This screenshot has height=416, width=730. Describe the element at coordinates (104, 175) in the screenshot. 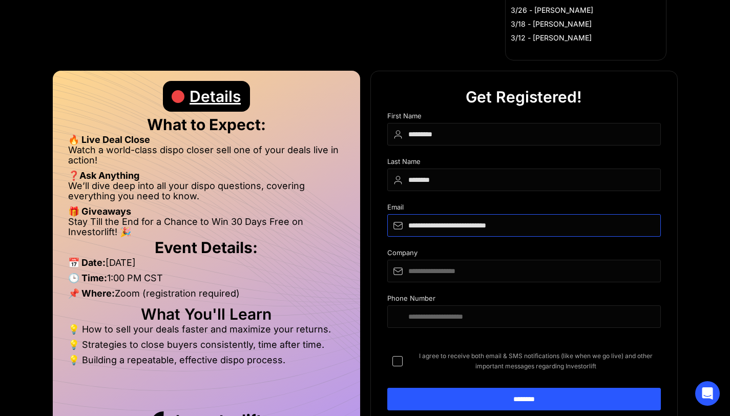

I see `strong: ❓Ask Anything` at that location.